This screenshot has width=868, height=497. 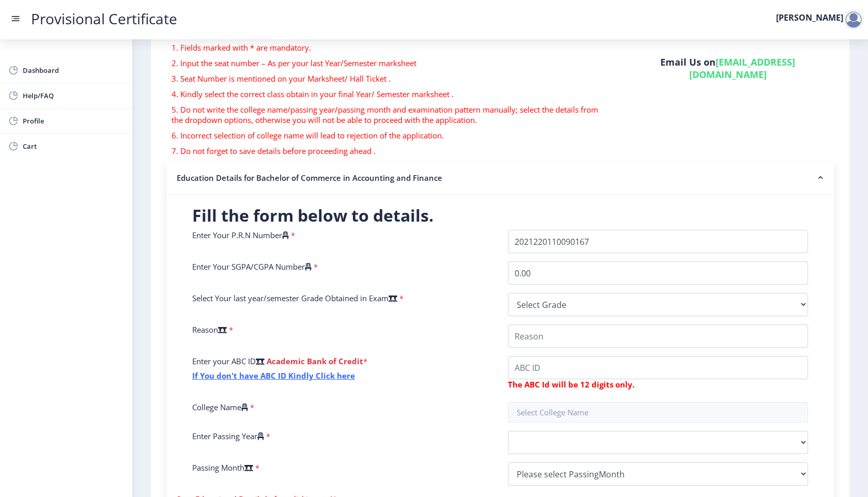 I want to click on input: ABC ID, so click(x=658, y=367).